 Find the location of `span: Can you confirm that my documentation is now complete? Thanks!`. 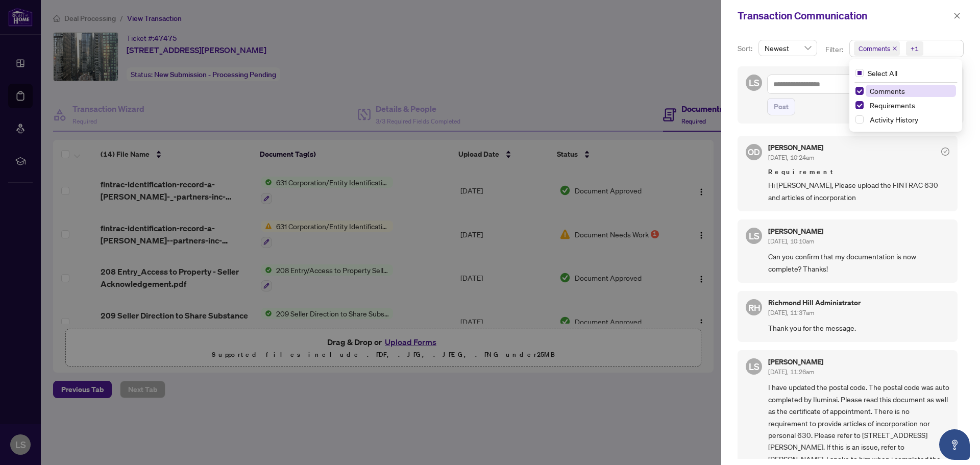

span: Can you confirm that my documentation is now complete? Thanks! is located at coordinates (858, 263).